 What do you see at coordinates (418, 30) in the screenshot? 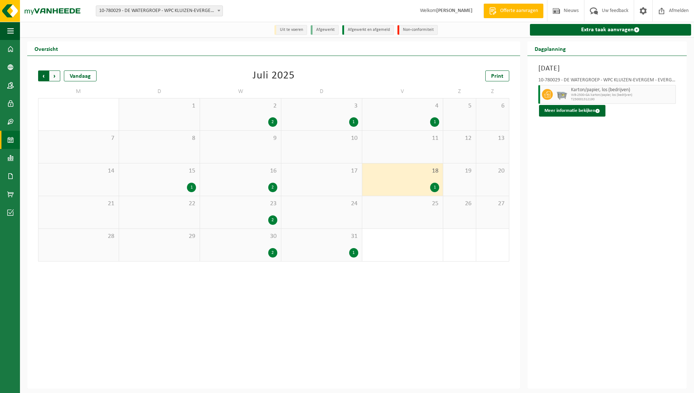
I see `li: Non-conformiteit` at bounding box center [418, 30].